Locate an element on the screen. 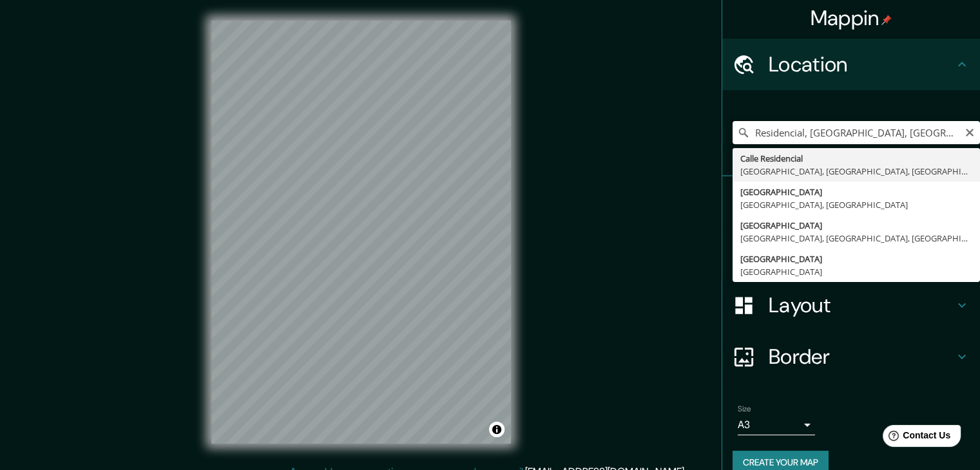  div: Layout is located at coordinates (851, 306).